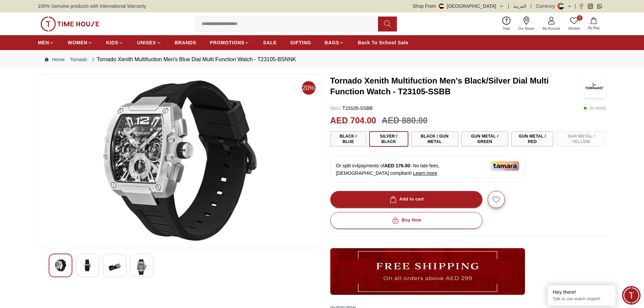 The image size is (644, 308). Describe the element at coordinates (227, 43) in the screenshot. I see `span: PROMOTIONS` at that location.